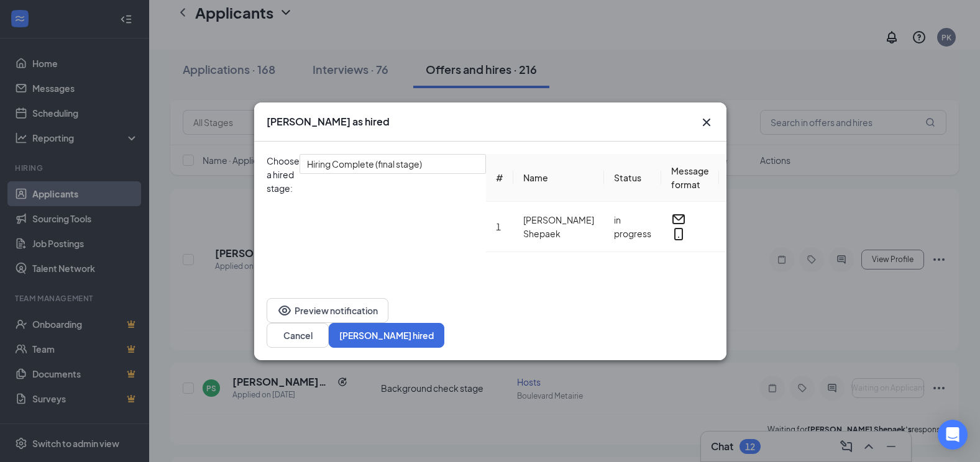 This screenshot has height=462, width=980. Describe the element at coordinates (632, 178) in the screenshot. I see `th: Status` at that location.